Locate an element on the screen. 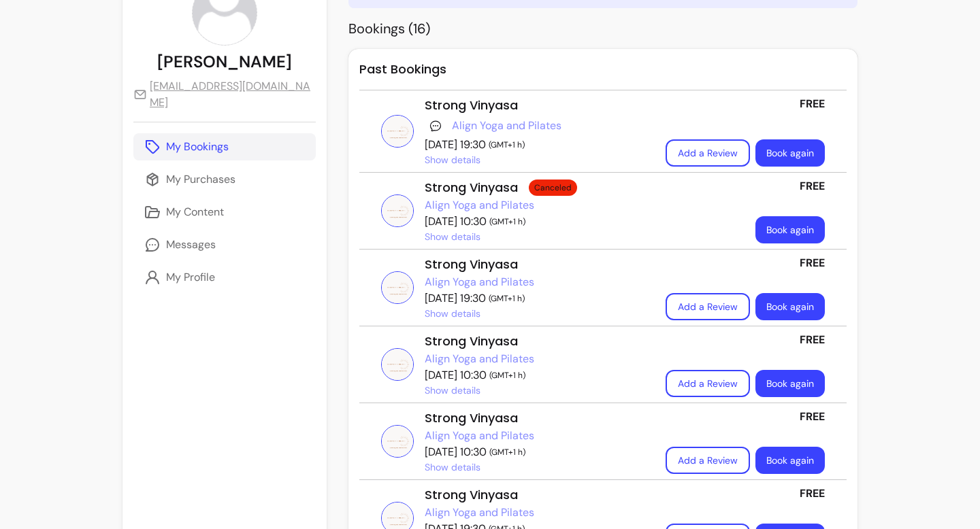 This screenshot has height=529, width=980. p: Messages is located at coordinates (191, 245).